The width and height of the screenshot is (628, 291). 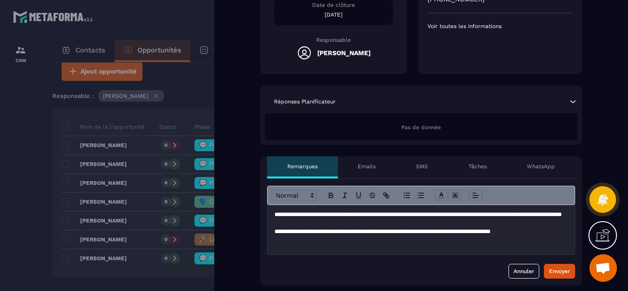 I want to click on button: Envoyer, so click(x=559, y=271).